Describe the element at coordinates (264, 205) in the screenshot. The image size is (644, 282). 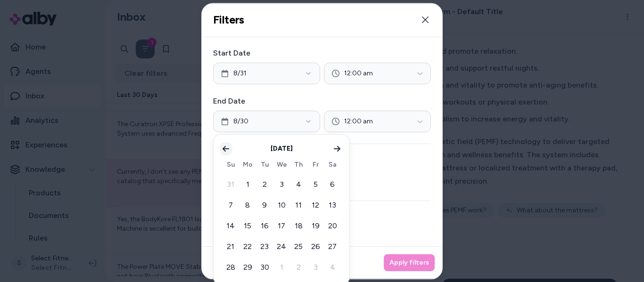
I see `button: 9` at that location.